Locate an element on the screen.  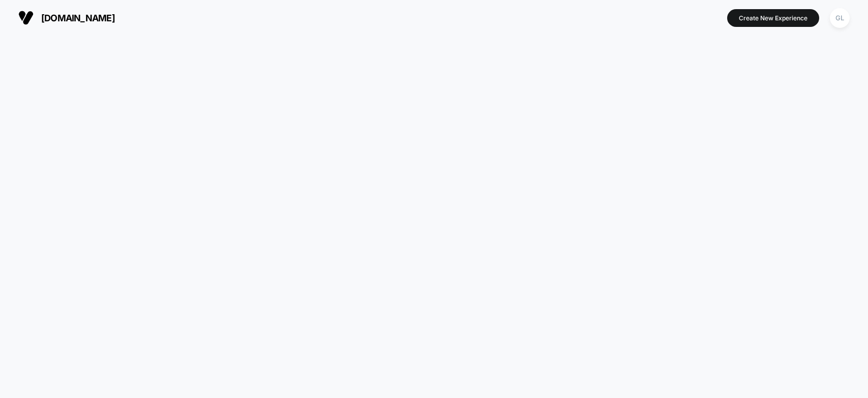
img: Visually logo is located at coordinates (26, 18).